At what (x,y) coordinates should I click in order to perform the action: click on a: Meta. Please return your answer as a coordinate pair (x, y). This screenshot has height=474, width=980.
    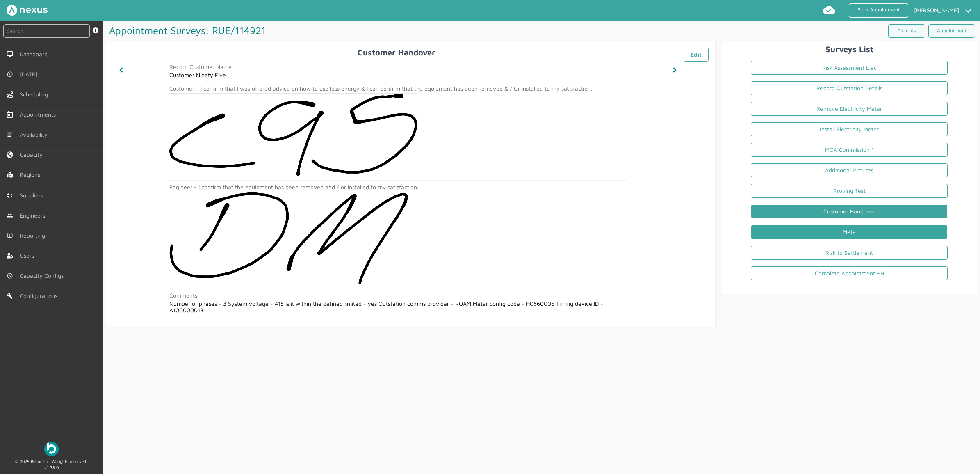
    Looking at the image, I should click on (849, 232).